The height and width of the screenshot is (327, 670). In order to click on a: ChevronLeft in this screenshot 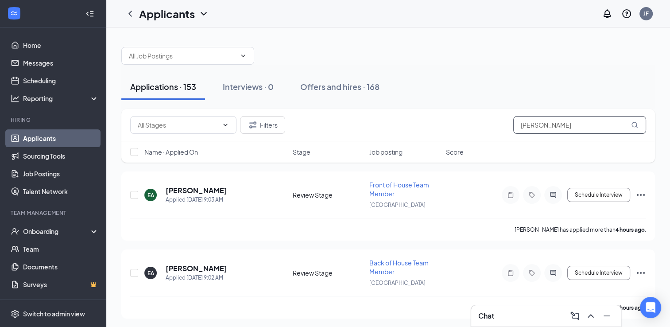, I will do `click(130, 14)`.